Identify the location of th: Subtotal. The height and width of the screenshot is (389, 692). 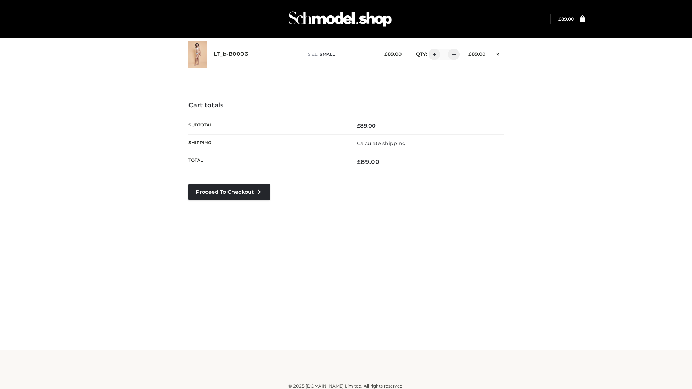
(267, 125).